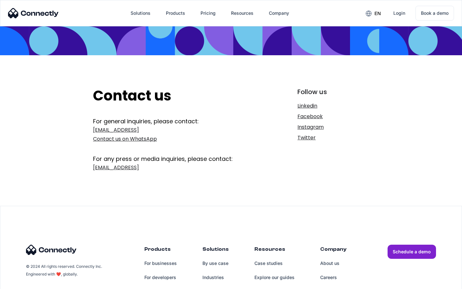 The image size is (462, 289). I want to click on a: Careers, so click(333, 277).